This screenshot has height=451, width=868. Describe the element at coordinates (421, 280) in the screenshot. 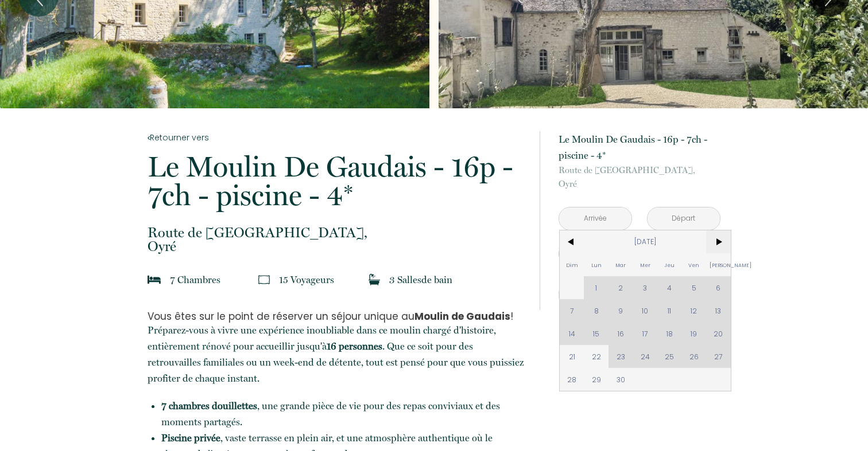

I see `p: 3 Salle de bain` at that location.